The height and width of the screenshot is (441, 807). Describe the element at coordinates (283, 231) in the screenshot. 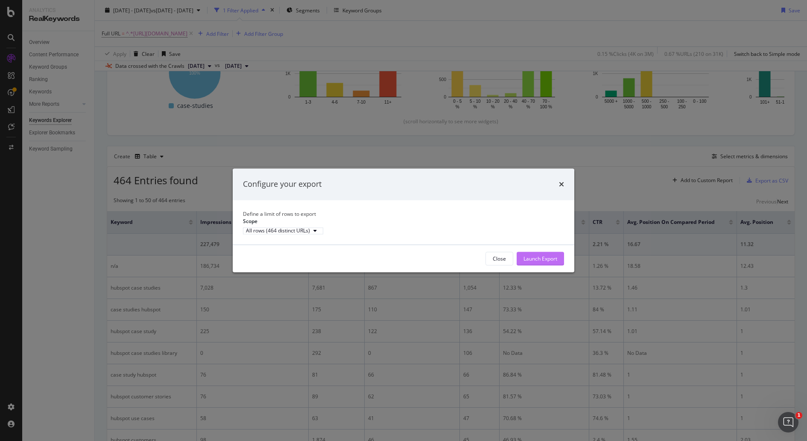

I see `button: All rows (464 distinct URLs)` at that location.